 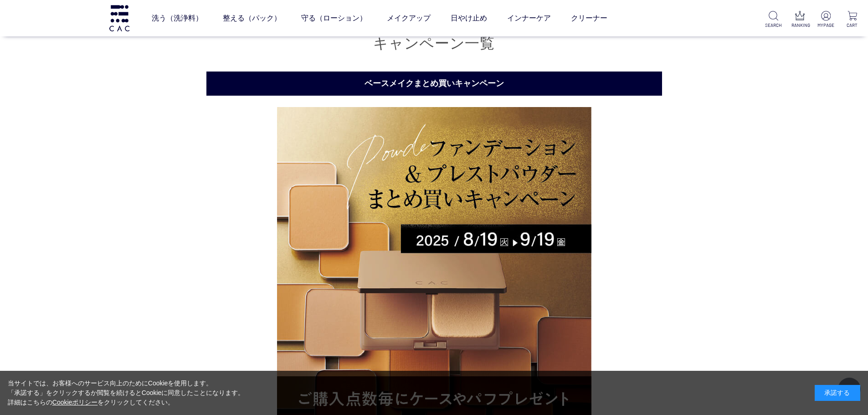 What do you see at coordinates (177, 18) in the screenshot?
I see `a: 洗う（洗浄料）` at bounding box center [177, 18].